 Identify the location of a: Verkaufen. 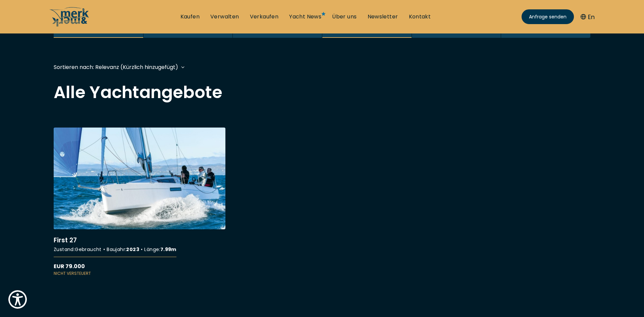
(264, 17).